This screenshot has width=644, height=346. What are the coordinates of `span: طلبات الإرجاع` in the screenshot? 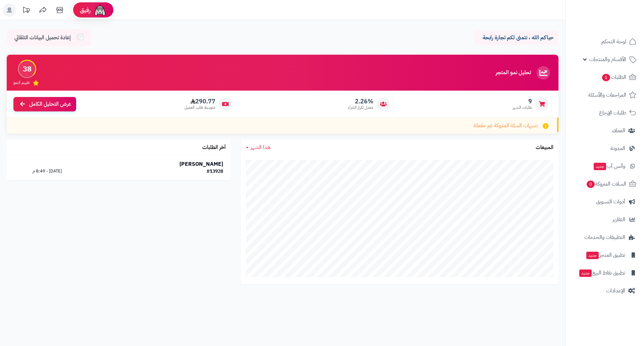 It's located at (613, 113).